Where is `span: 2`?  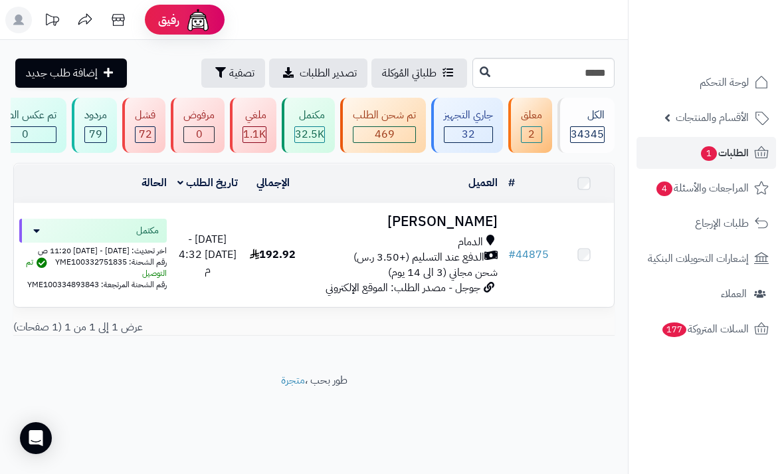 span: 2 is located at coordinates (532, 134).